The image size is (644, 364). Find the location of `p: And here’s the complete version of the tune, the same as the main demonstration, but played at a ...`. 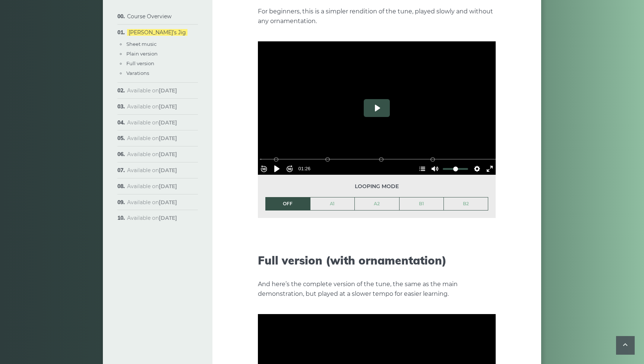

p: And here’s the complete version of the tune, the same as the main demonstration, but played at a ... is located at coordinates (377, 289).